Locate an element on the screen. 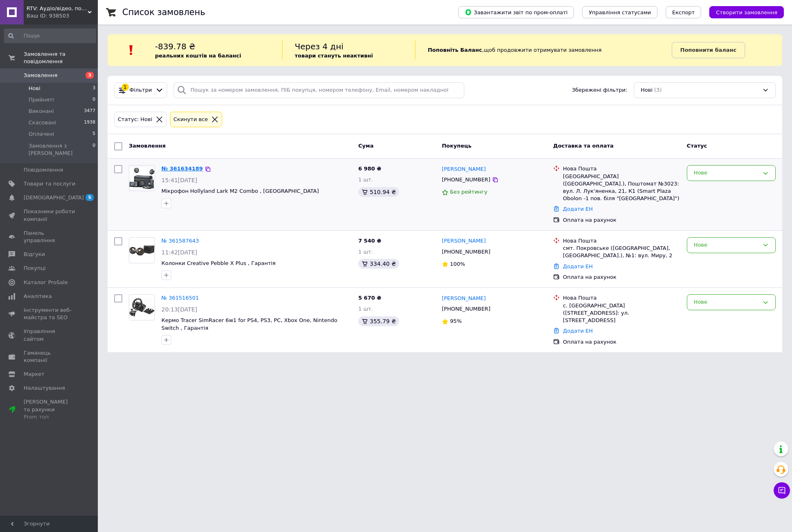 The height and width of the screenshot is (532, 792). div: Cкинути все is located at coordinates (190, 119).